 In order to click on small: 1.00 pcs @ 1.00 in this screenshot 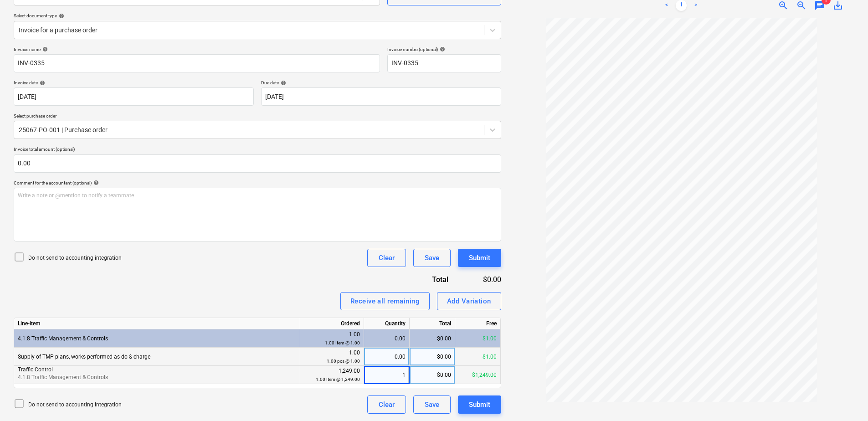, I will do `click(343, 361)`.